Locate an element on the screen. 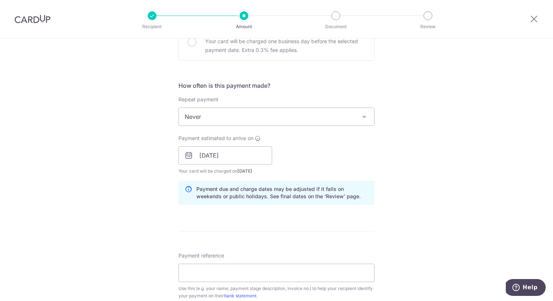 Image resolution: width=553 pixels, height=301 pixels. span: Never is located at coordinates (277, 117).